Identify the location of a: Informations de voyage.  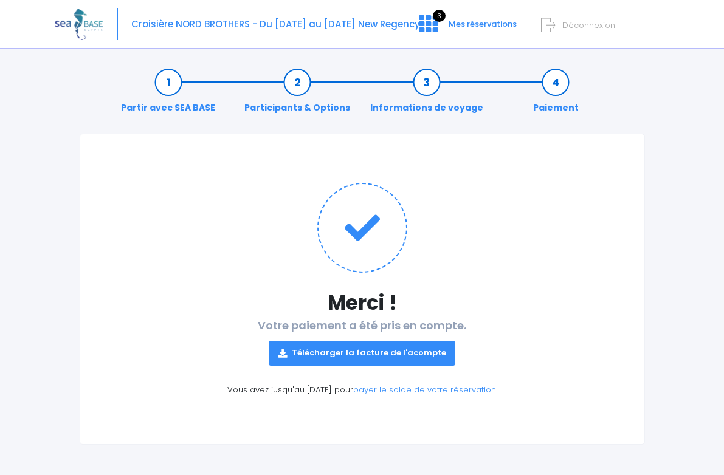
(427, 95).